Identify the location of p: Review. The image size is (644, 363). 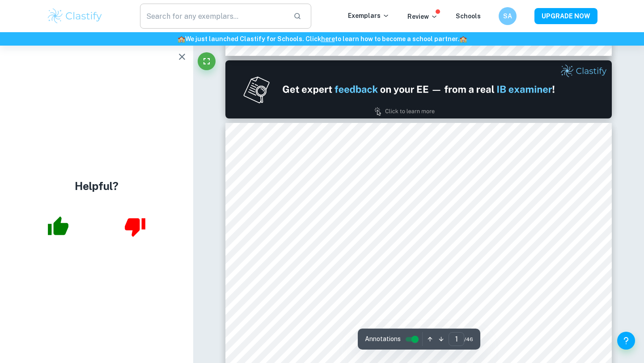
(422, 16).